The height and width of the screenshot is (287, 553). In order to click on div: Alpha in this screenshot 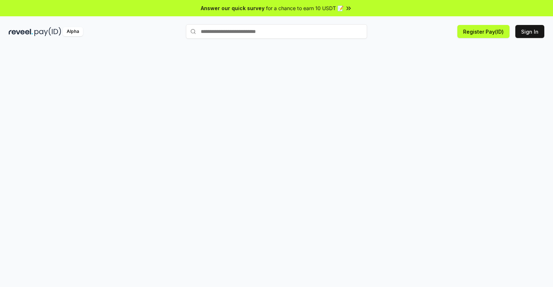, I will do `click(73, 32)`.